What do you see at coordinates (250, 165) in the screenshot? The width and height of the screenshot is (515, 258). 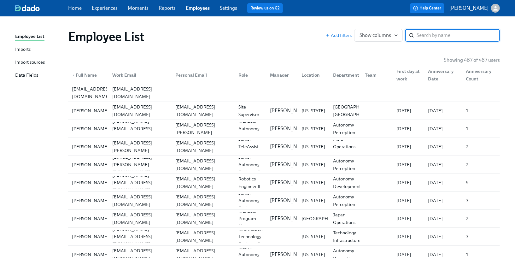 I see `div: Senior Autonomy Engineer II` at bounding box center [250, 165].